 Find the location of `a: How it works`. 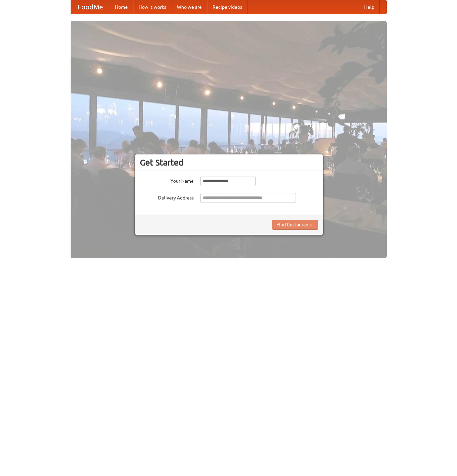

a: How it works is located at coordinates (152, 7).